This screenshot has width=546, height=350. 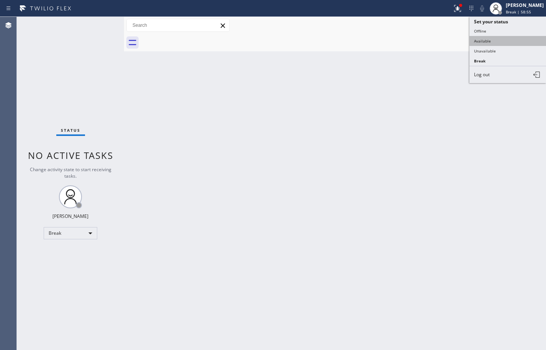 I want to click on span: Break | 58:55, so click(x=518, y=12).